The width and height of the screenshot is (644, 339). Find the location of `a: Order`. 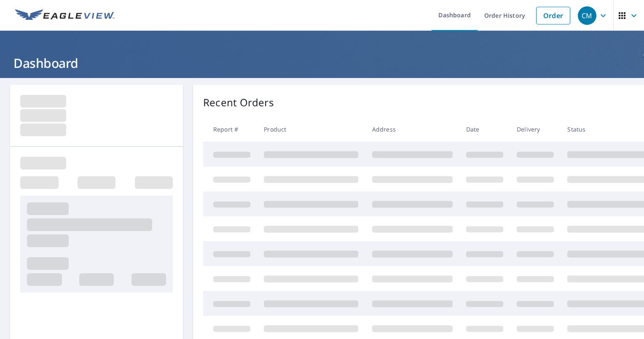

a: Order is located at coordinates (553, 16).